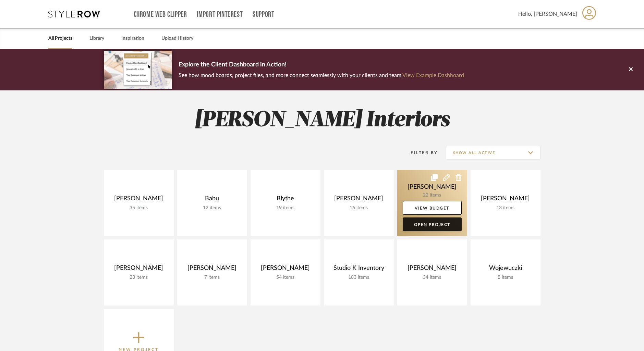 The height and width of the screenshot is (351, 644). Describe the element at coordinates (177, 38) in the screenshot. I see `a: Upload History` at that location.